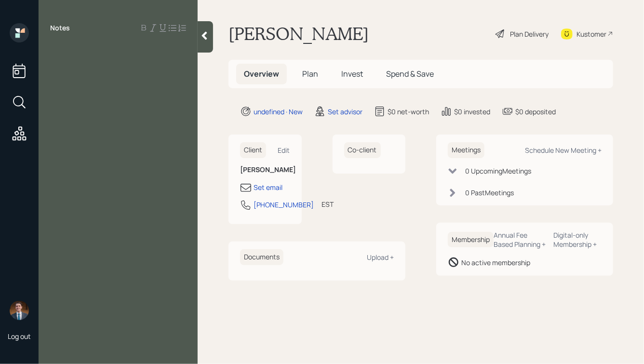  Describe the element at coordinates (529, 34) in the screenshot. I see `div: Plan Delivery` at that location.